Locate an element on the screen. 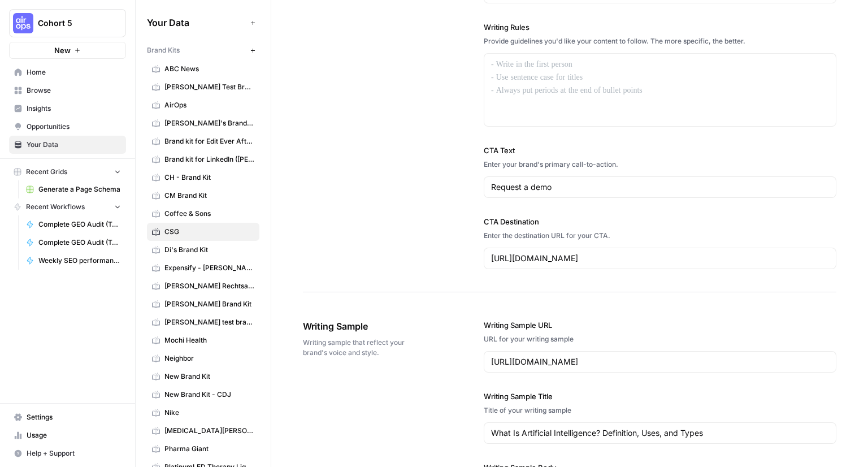  div: Title of your writing sample is located at coordinates (660, 410).